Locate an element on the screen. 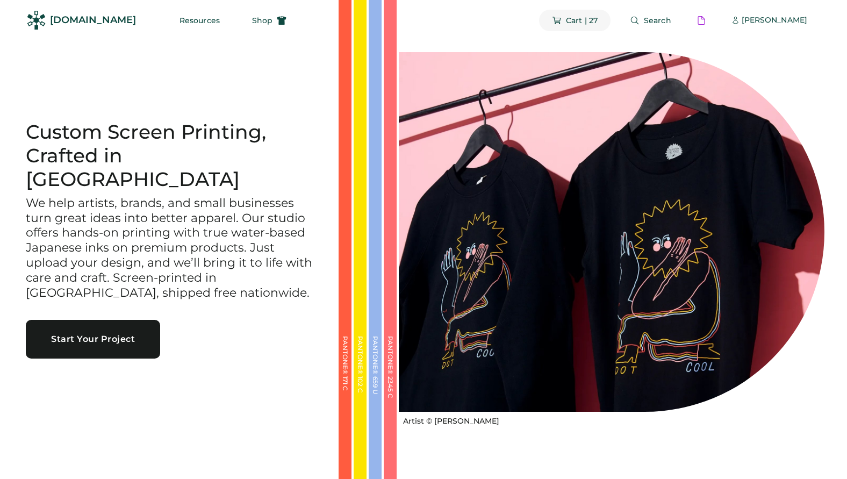 The height and width of the screenshot is (479, 847). div: PANTONE® 659 U is located at coordinates (375, 390).